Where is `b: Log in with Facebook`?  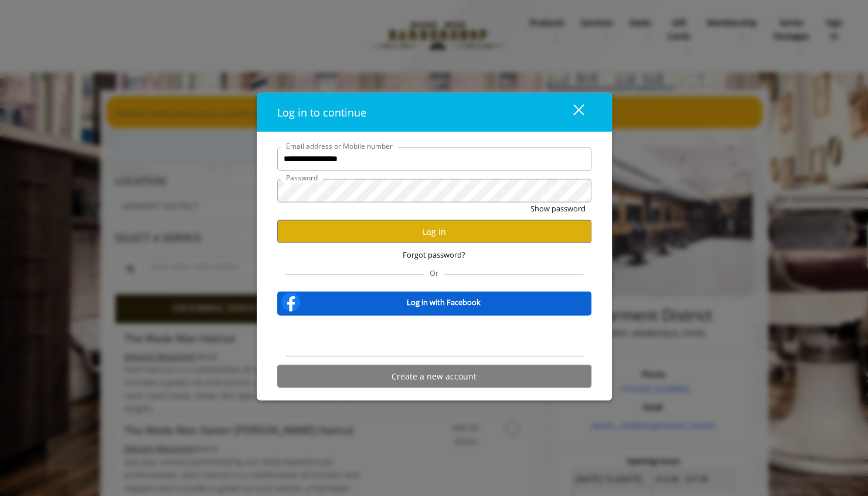 b: Log in with Facebook is located at coordinates (443, 302).